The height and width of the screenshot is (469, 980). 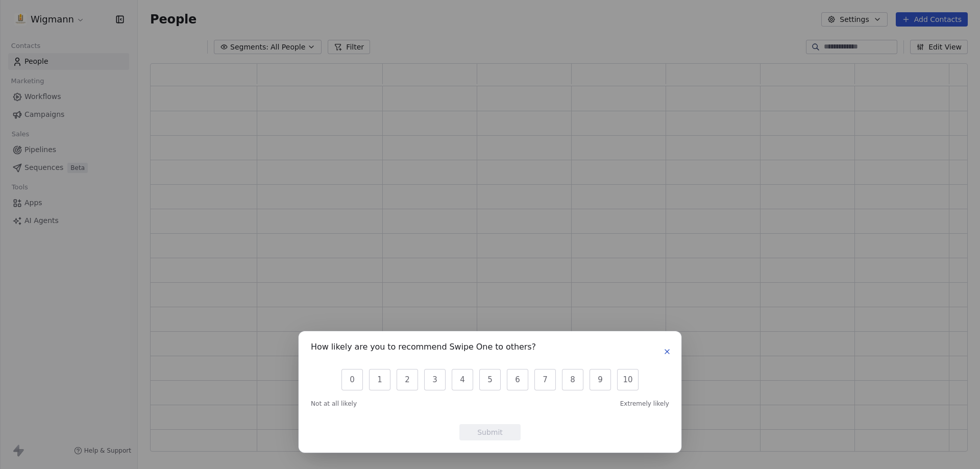 What do you see at coordinates (407, 380) in the screenshot?
I see `button: 2` at bounding box center [407, 380].